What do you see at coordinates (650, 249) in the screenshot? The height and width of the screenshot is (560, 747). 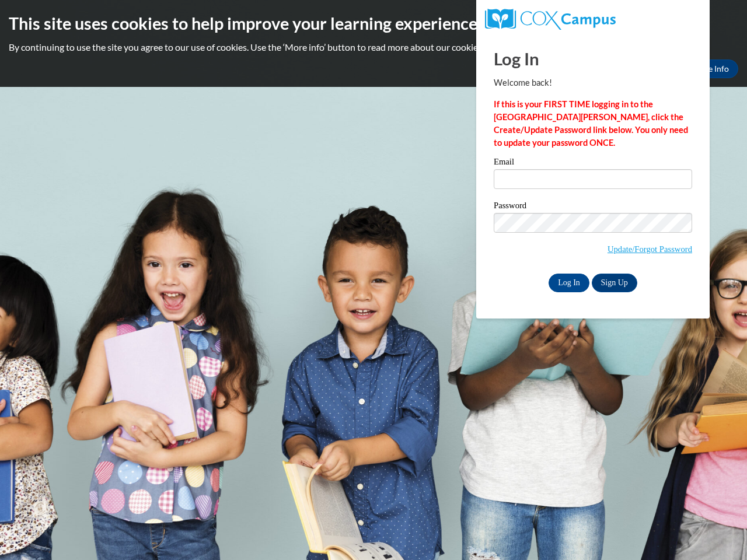 I see `a: Update/Forgot Password` at bounding box center [650, 249].